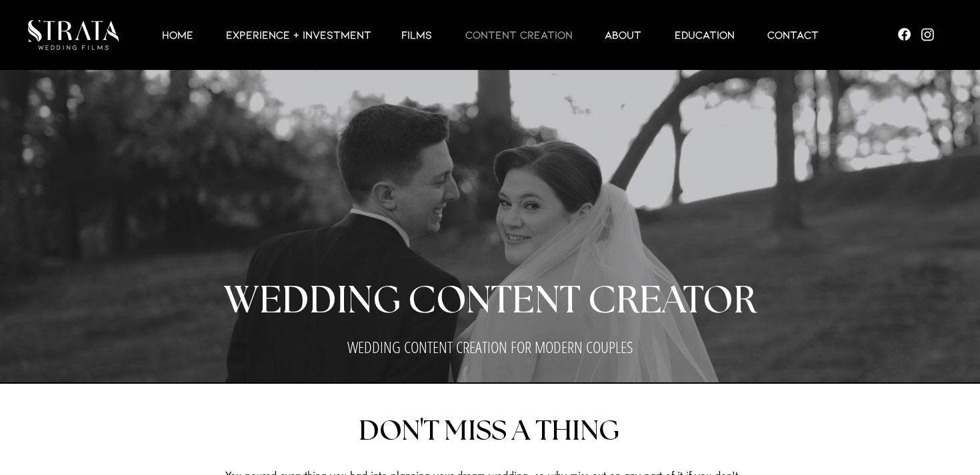  Describe the element at coordinates (622, 34) in the screenshot. I see `a: ABOUT` at that location.